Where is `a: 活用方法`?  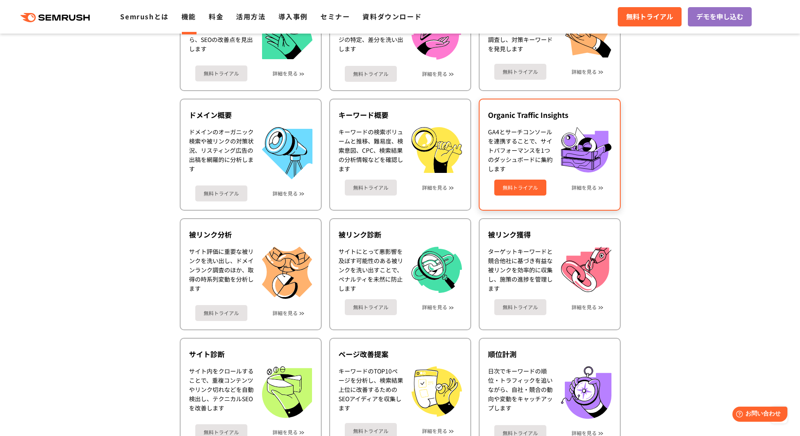
a: 活用方法 is located at coordinates (251, 16).